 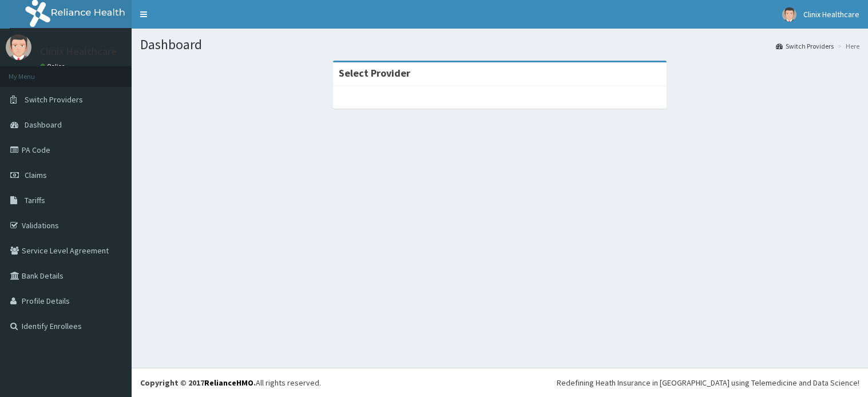 What do you see at coordinates (198, 383) in the screenshot?
I see `strong: Copyright © 2017 .` at bounding box center [198, 383].